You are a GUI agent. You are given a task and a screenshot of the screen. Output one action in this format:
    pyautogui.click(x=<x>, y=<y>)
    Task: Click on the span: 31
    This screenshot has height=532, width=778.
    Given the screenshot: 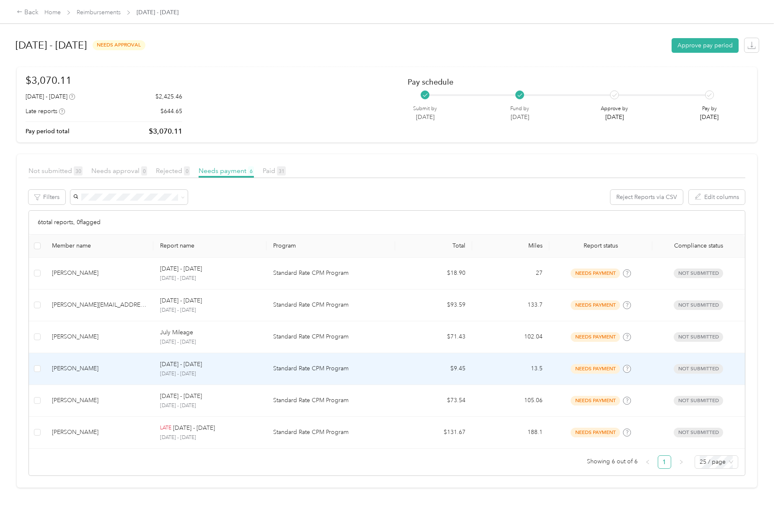 What is the action you would take?
    pyautogui.click(x=281, y=171)
    